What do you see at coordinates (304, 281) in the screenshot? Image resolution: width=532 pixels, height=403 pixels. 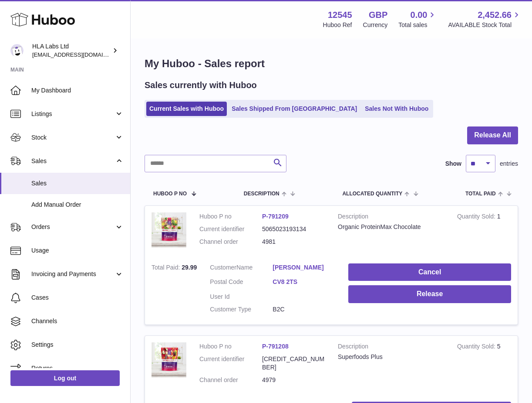 I see `a: CV8 2TS` at bounding box center [304, 281].